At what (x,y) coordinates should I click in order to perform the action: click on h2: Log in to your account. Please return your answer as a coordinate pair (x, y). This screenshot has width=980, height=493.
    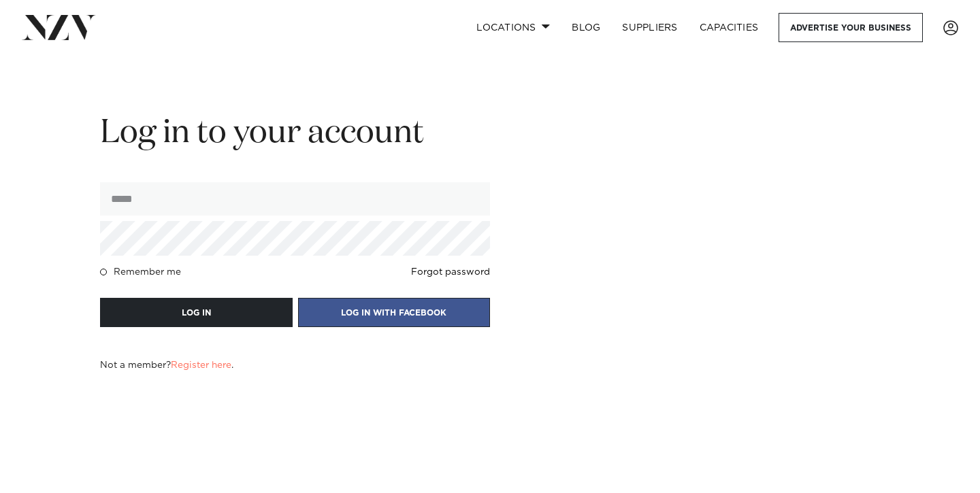
    Looking at the image, I should click on (295, 134).